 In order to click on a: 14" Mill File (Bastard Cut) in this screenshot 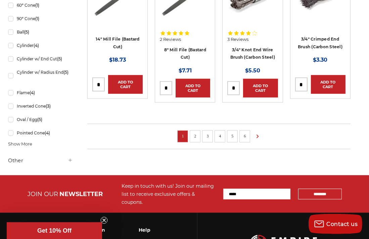, I will do `click(117, 43)`.